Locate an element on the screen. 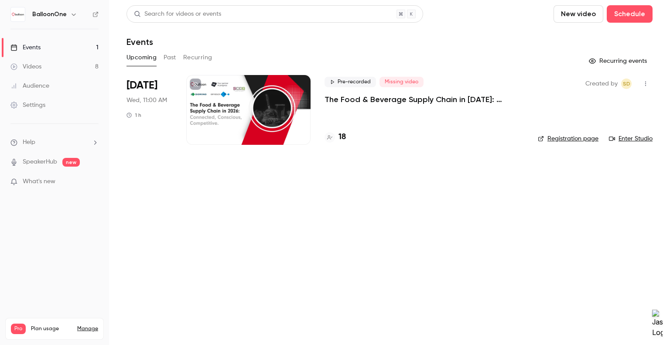 The height and width of the screenshot is (345, 670). a: SpeakerHub is located at coordinates (40, 162).